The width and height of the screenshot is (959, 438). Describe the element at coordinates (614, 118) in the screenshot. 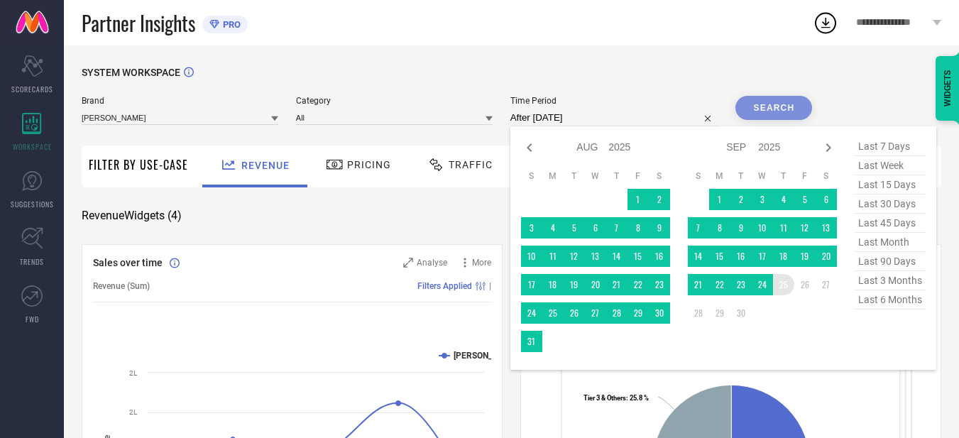

I see `input: Select time period` at that location.